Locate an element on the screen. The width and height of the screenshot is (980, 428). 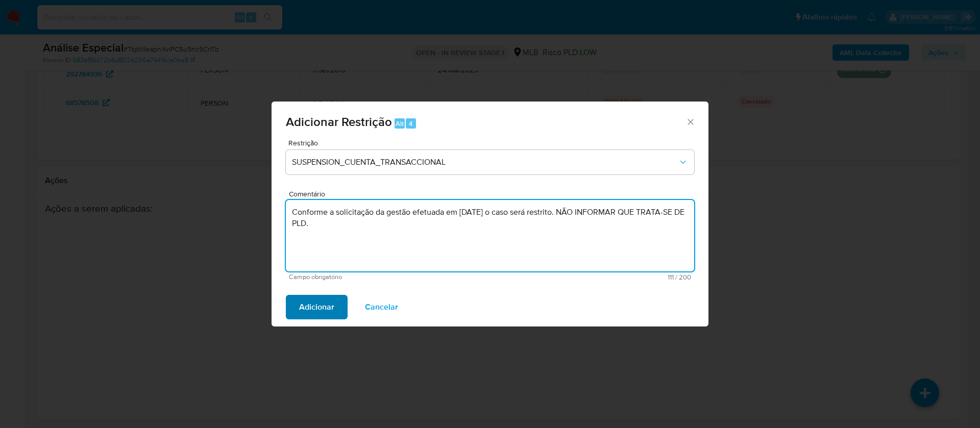
button: Restriction is located at coordinates (490, 162).